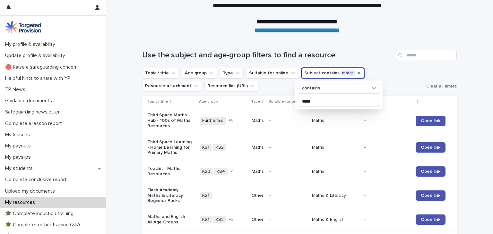 The width and height of the screenshot is (493, 234). I want to click on tr: Flash Academy: Maths & Literacy Beginner PacksKS1Other-Maths & Literacy-Open link, so click(299, 195).